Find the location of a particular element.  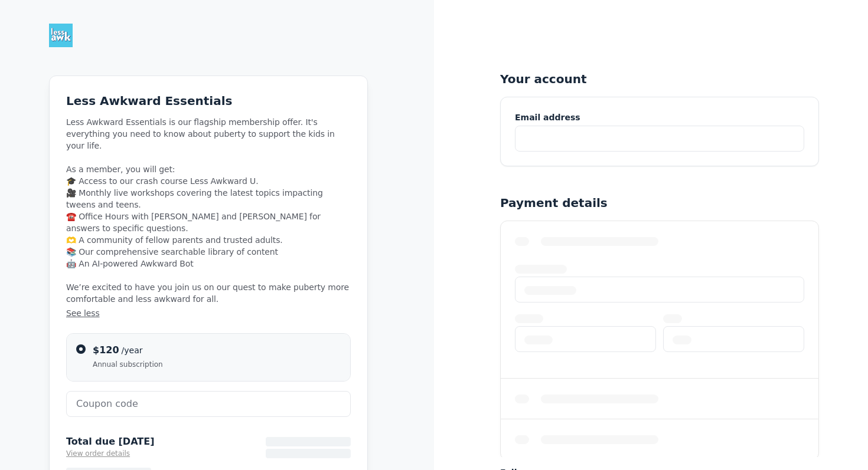

span: Annual subscription is located at coordinates (128, 365).